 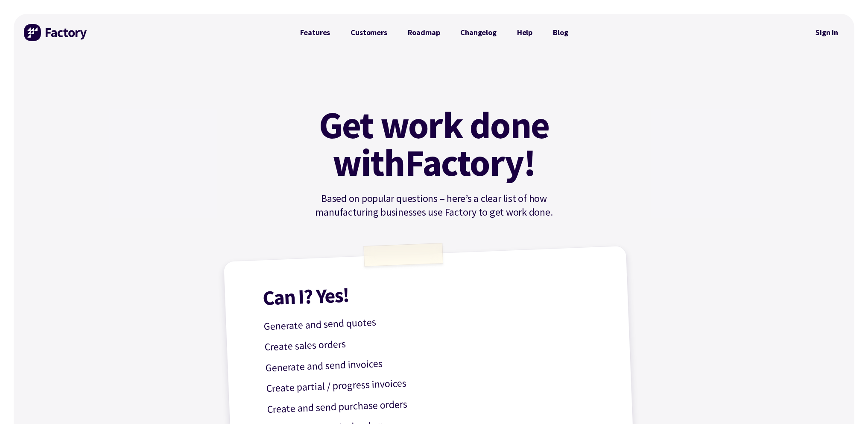 I want to click on a: Features, so click(x=315, y=33).